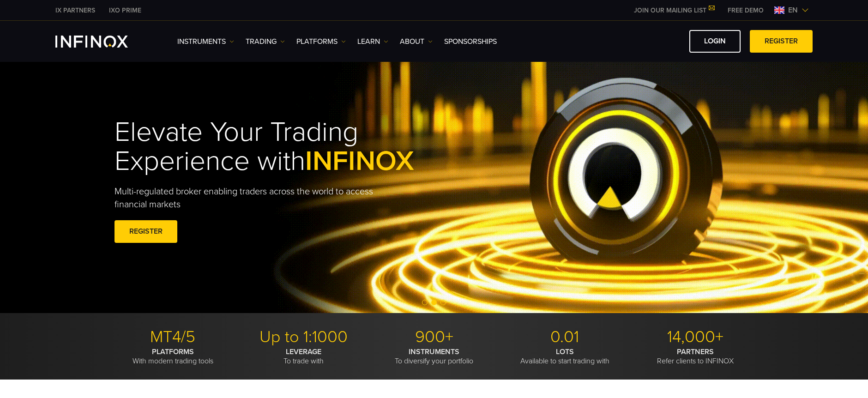 This screenshot has width=868, height=398. Describe the element at coordinates (696, 356) in the screenshot. I see `p: Refer clients to INFINOX` at that location.